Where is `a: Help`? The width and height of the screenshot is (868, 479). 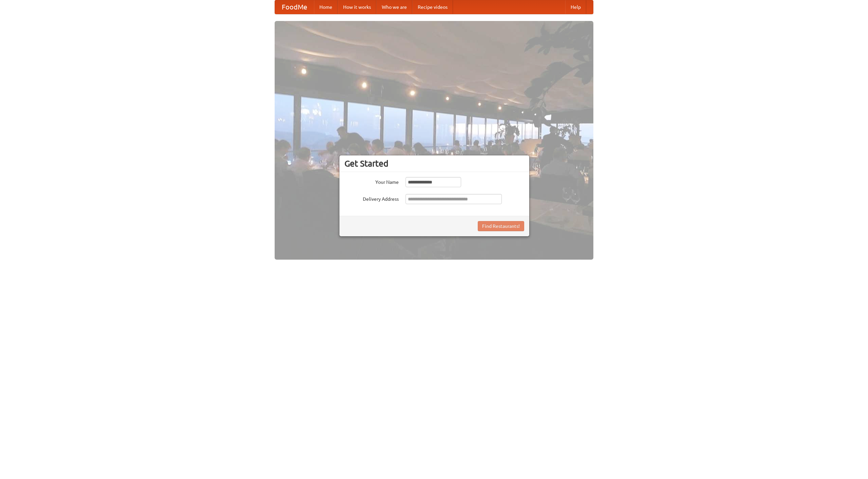 a: Help is located at coordinates (576, 7).